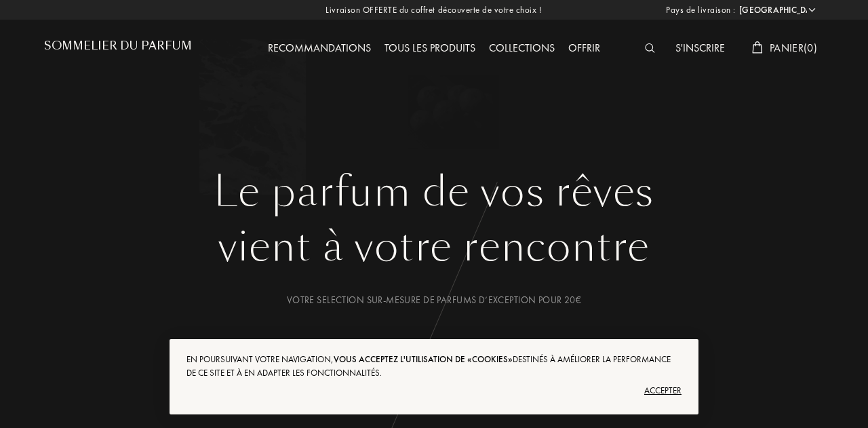  What do you see at coordinates (430, 49) in the screenshot?
I see `div: Tous les produits` at bounding box center [430, 49].